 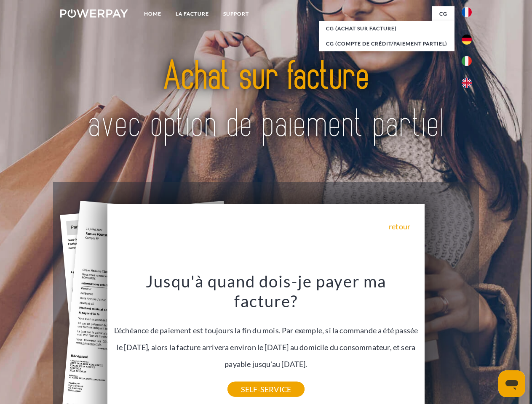 What do you see at coordinates (466, 40) in the screenshot?
I see `img: de` at bounding box center [466, 40].